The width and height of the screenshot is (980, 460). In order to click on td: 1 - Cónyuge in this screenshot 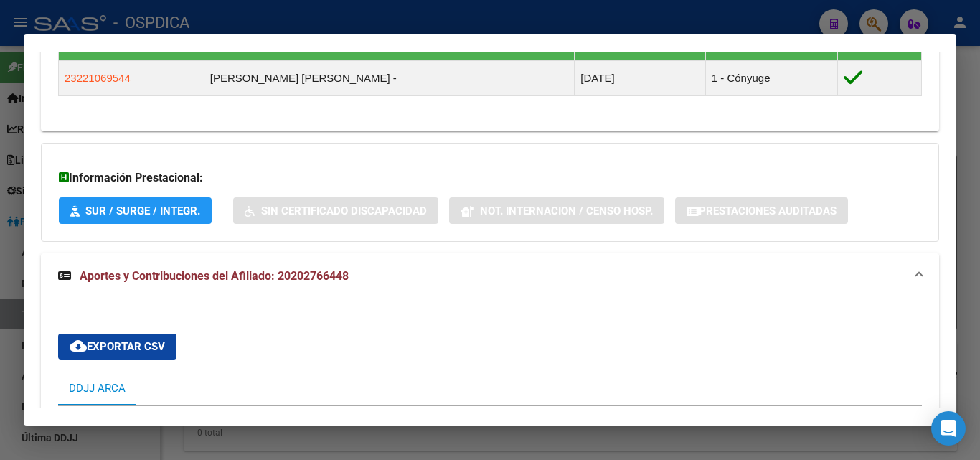, I will do `click(771, 78)`.